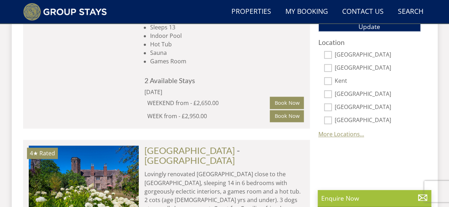  What do you see at coordinates (306, 12) in the screenshot?
I see `a: My Booking` at bounding box center [306, 12].